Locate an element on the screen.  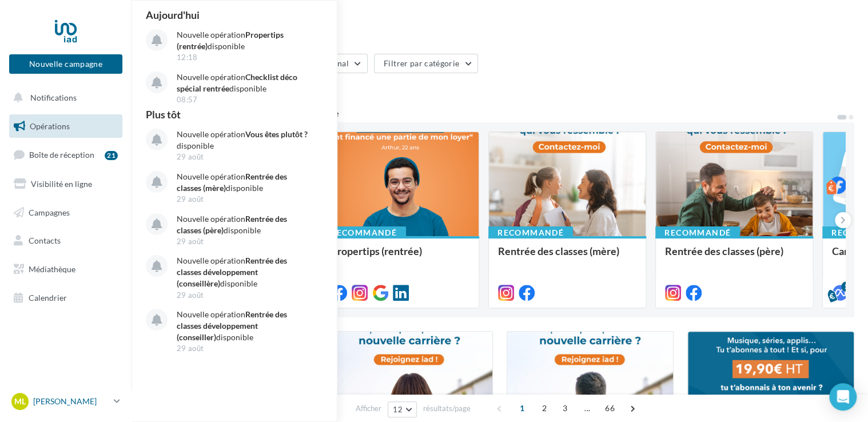
span: Visibilité en ligne is located at coordinates (61, 183).